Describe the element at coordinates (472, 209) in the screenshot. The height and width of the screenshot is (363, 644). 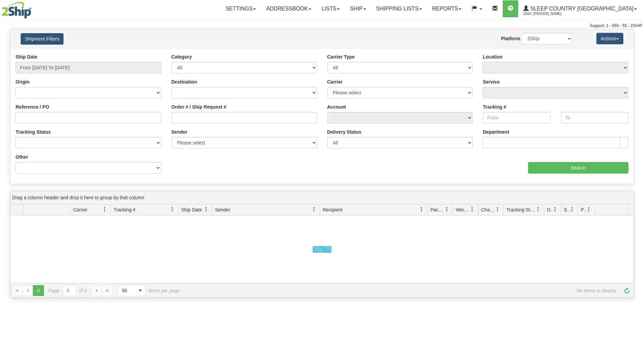
I see `a: Weight filter column settings` at that location.